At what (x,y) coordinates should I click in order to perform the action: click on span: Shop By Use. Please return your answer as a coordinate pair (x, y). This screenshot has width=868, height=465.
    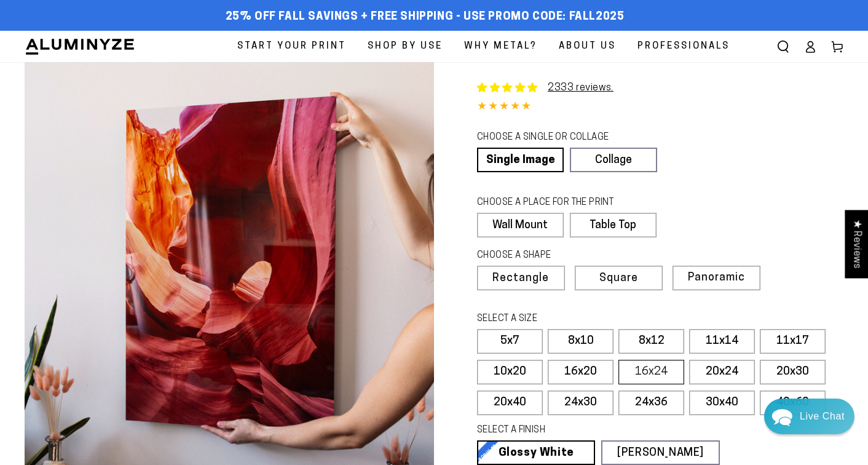
    Looking at the image, I should click on (405, 46).